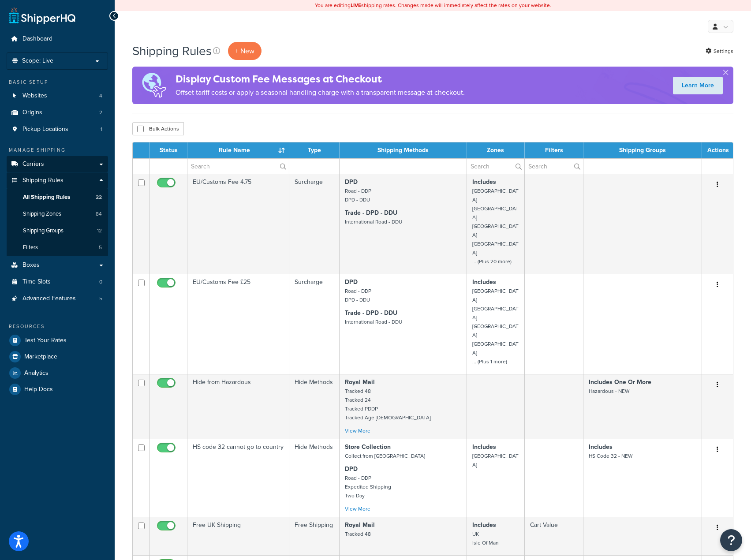 This screenshot has height=560, width=751. Describe the element at coordinates (57, 299) in the screenshot. I see `a: Advanced Features 5` at that location.